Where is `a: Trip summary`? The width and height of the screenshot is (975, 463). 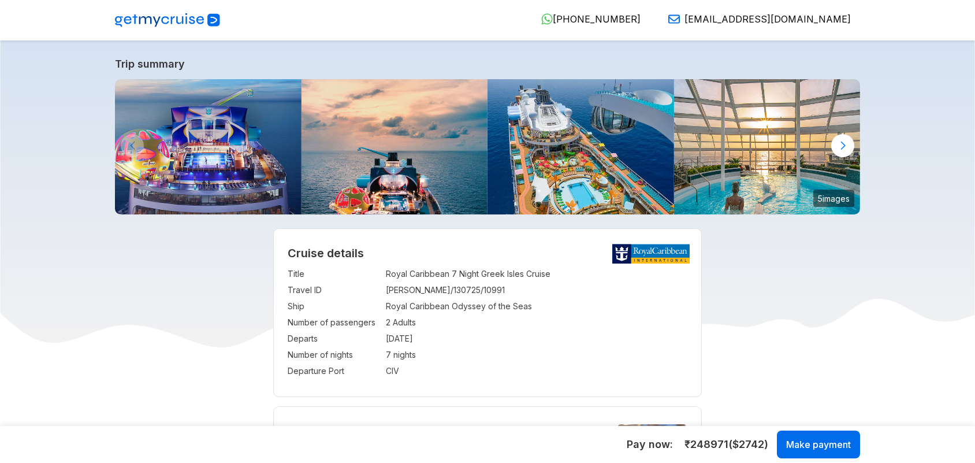 a: Trip summary is located at coordinates (487, 64).